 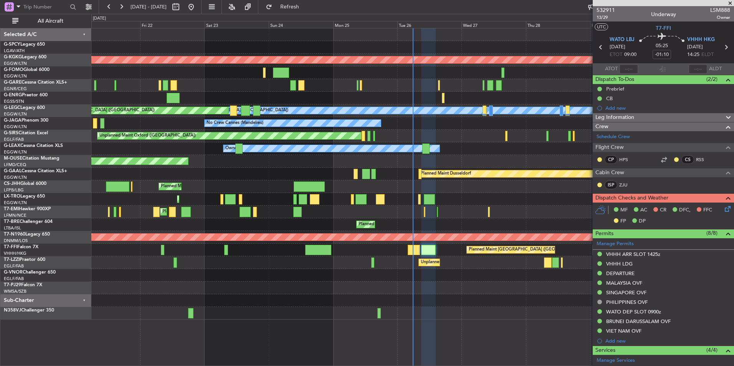 What do you see at coordinates (613, 137) in the screenshot?
I see `a: Schedule Crew` at bounding box center [613, 137].